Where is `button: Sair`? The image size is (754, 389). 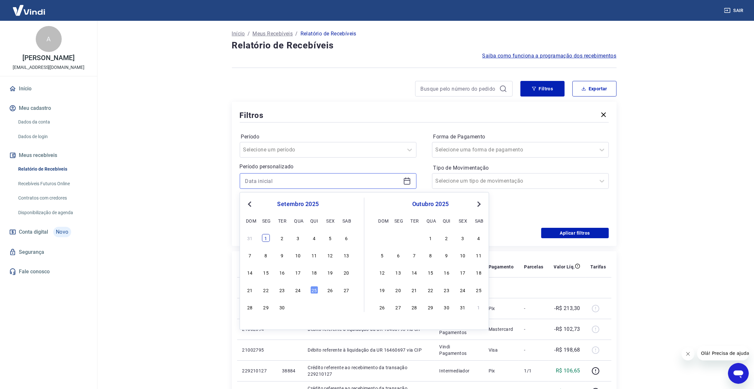
button: Sair is located at coordinates (734, 10).